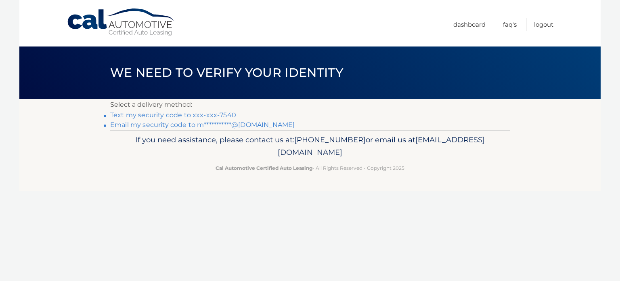 This screenshot has height=281, width=620. What do you see at coordinates (173, 115) in the screenshot?
I see `a: Text my security code to xxx-xxx-7540` at bounding box center [173, 115].